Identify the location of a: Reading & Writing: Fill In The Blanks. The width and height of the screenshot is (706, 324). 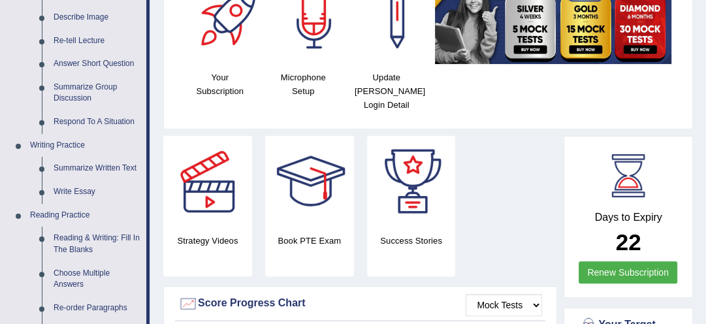
(97, 244).